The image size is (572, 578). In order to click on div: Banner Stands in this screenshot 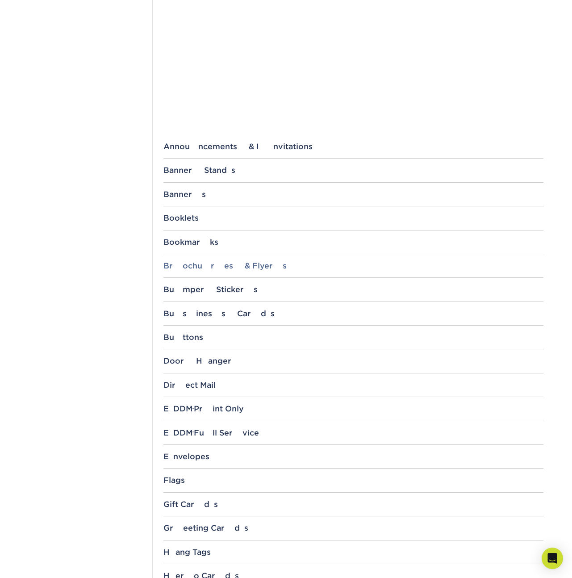, I will do `click(353, 170)`.